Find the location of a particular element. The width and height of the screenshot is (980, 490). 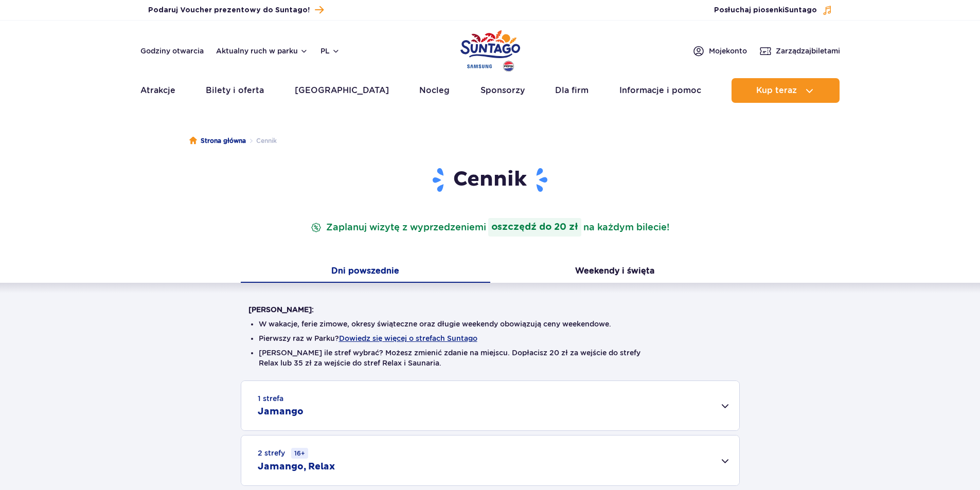

a: Informacje i pomoc is located at coordinates (660, 90).